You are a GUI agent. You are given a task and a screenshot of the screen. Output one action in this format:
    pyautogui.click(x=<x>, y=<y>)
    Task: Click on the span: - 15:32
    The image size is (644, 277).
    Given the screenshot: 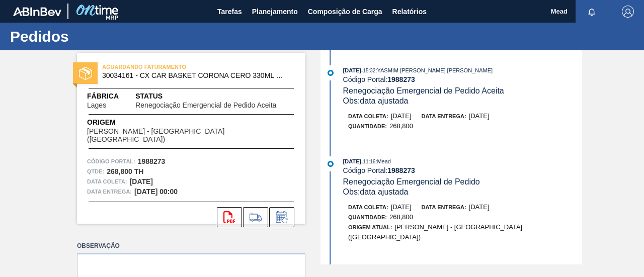 What is the action you would take?
    pyautogui.click(x=368, y=71)
    